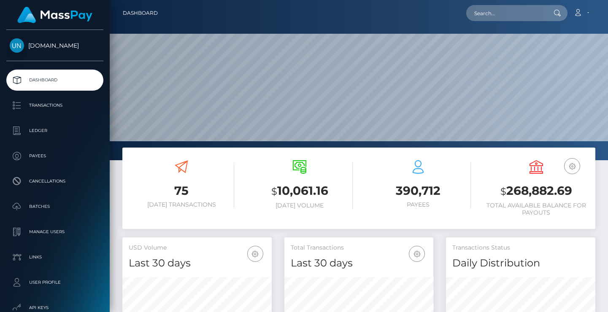 This screenshot has width=608, height=312. Describe the element at coordinates (520, 263) in the screenshot. I see `h4: Daily Distribution` at that location.